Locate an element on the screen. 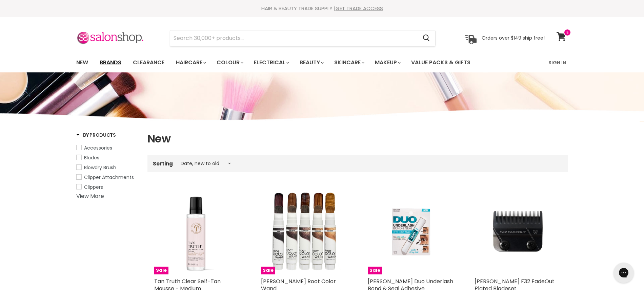 This screenshot has width=644, height=292. nav: Main is located at coordinates (322, 62).